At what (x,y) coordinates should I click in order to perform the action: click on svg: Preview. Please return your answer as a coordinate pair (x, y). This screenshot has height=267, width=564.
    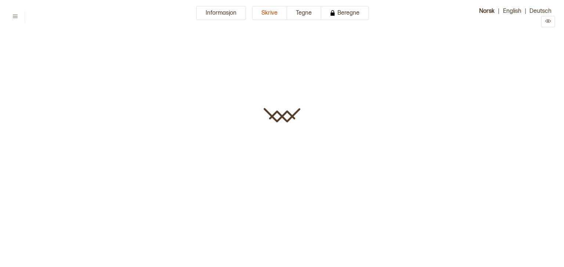
    Looking at the image, I should click on (547, 21).